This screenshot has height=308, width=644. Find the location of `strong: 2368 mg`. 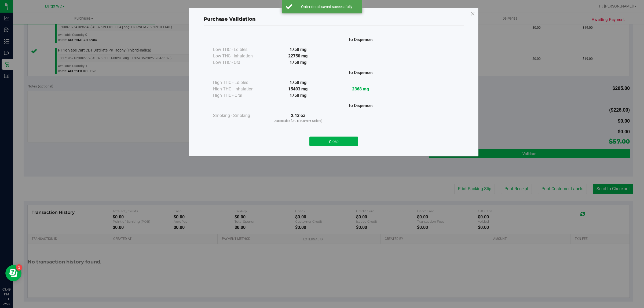

strong: 2368 mg is located at coordinates (360, 89).